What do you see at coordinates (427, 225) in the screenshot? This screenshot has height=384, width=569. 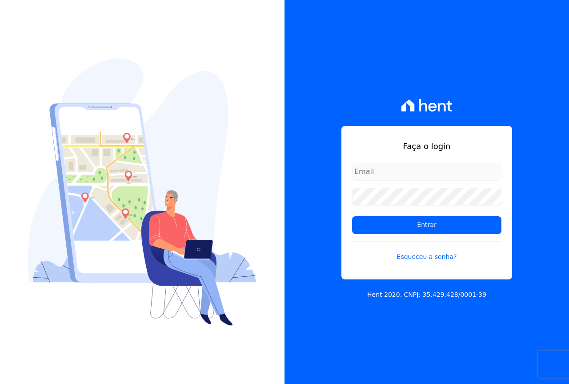 I see `input: Entrar` at bounding box center [427, 225].